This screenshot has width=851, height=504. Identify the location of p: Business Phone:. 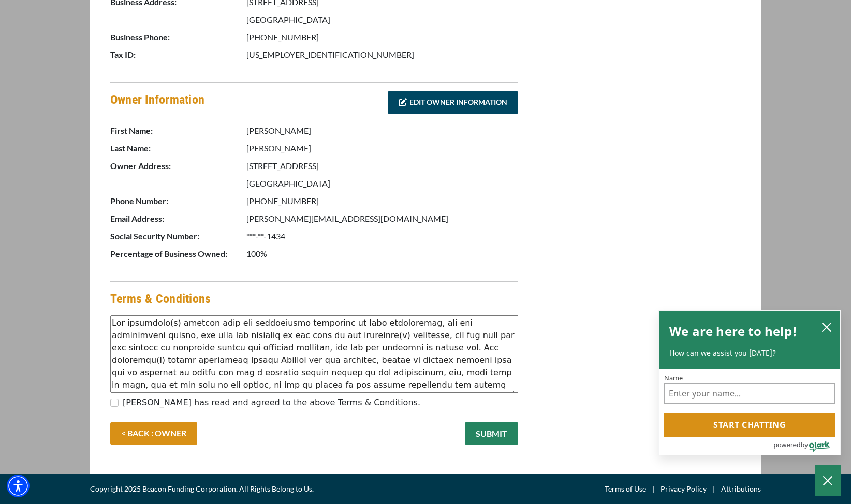
(177, 37).